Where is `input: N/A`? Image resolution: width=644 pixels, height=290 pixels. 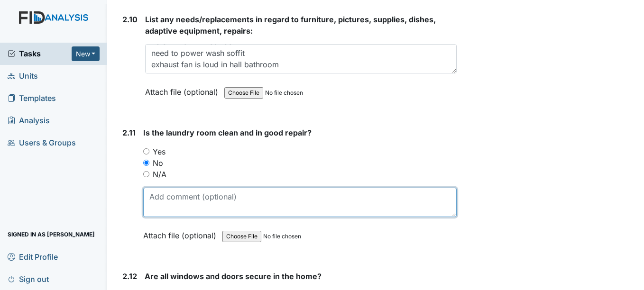 input: N/A is located at coordinates (146, 174).